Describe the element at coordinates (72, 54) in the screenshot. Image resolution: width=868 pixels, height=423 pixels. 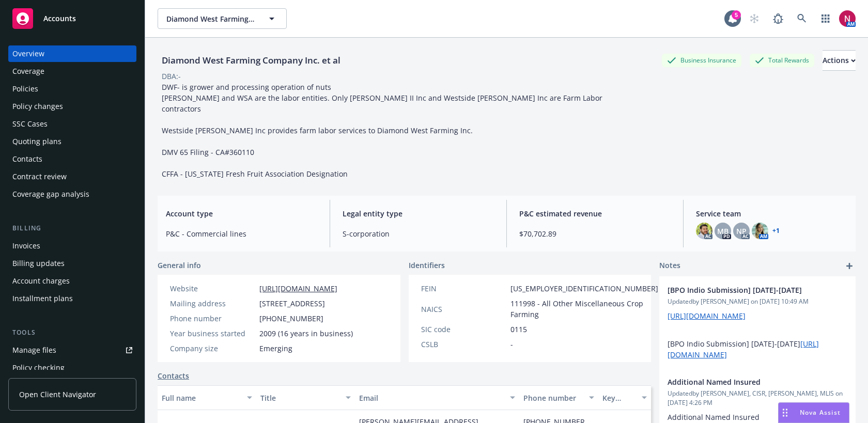
I see `a: Overview` at that location.